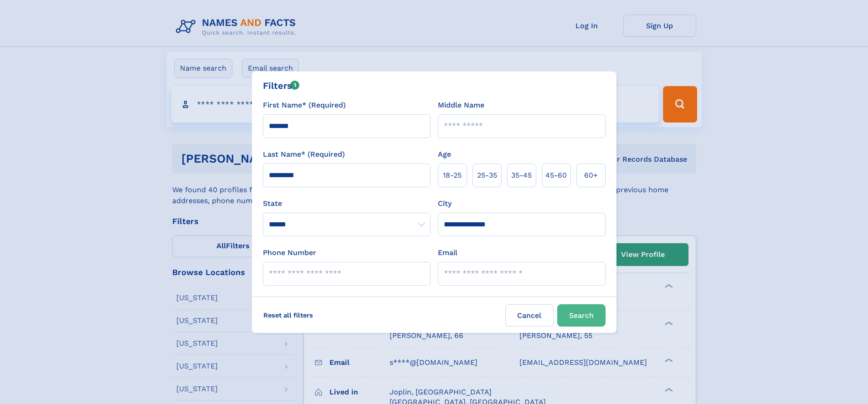 This screenshot has width=868, height=404. What do you see at coordinates (448, 253) in the screenshot?
I see `label: Email` at bounding box center [448, 253].